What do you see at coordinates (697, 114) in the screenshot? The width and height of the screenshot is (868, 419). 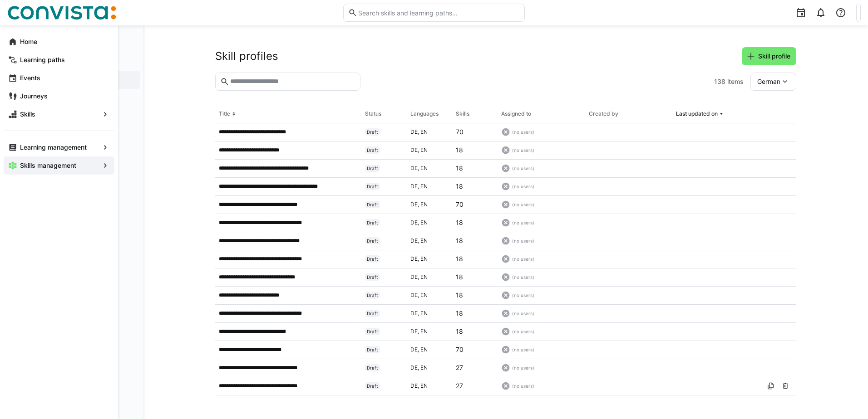 I see `div: Last updated on` at bounding box center [697, 114].